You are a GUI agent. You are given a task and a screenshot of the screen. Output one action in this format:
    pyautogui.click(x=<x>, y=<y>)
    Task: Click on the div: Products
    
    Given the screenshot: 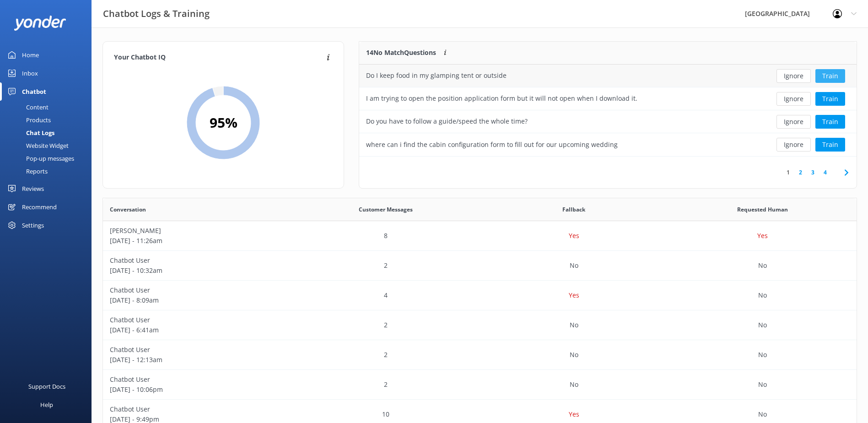 What is the action you would take?
    pyautogui.click(x=28, y=120)
    